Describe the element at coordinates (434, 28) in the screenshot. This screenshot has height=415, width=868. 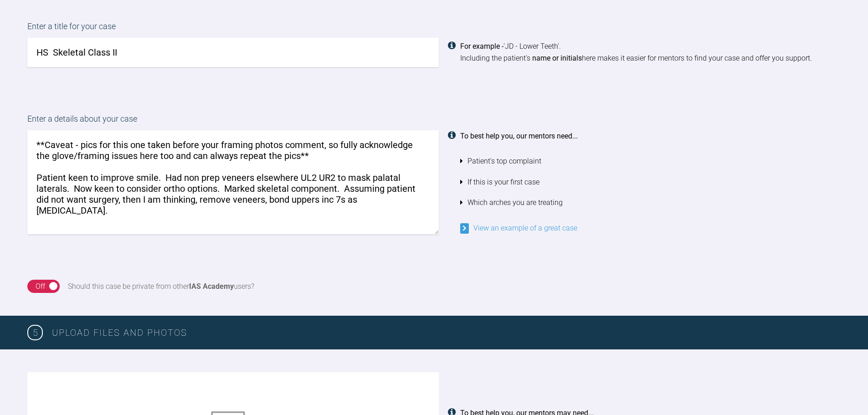
I see `label: Enter a title for your case` at that location.